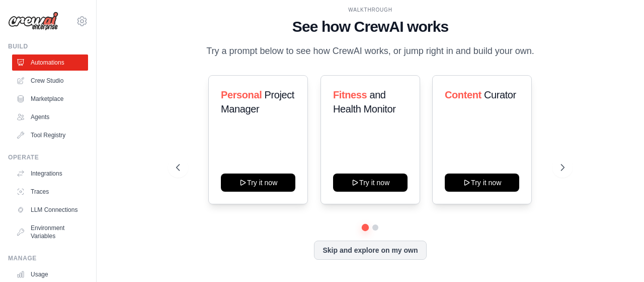 Image resolution: width=644 pixels, height=282 pixels. Describe the element at coordinates (50, 191) in the screenshot. I see `a: Traces` at that location.